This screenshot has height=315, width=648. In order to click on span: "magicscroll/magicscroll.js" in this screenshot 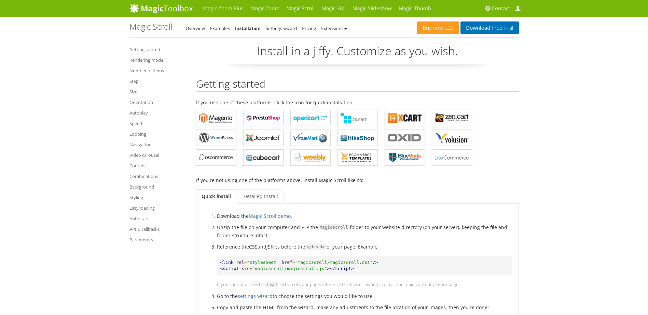, I will do `click(289, 269)`.